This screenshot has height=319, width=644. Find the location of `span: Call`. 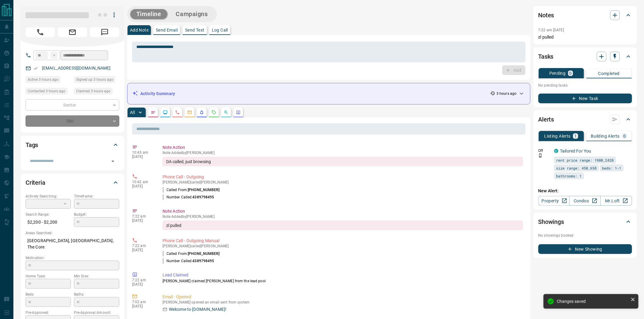

span: Call is located at coordinates (40, 32).